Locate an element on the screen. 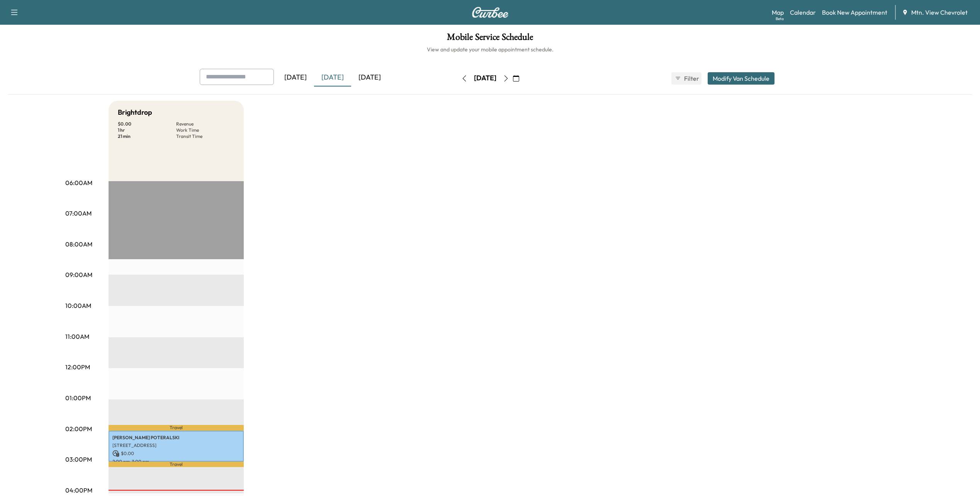 This screenshot has height=496, width=980. p: 02:00PM is located at coordinates (79, 429).